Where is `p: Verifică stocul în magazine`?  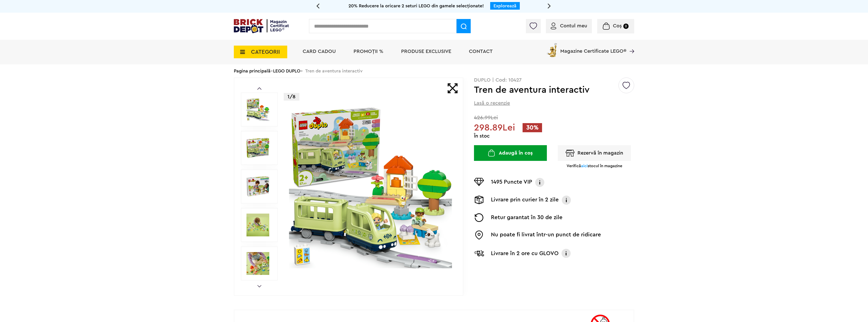 p: Verifică stocul în magazine is located at coordinates (594, 166).